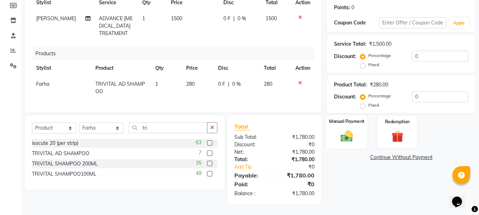  What do you see at coordinates (252, 193) in the screenshot?
I see `div: Balance :` at bounding box center [252, 193].